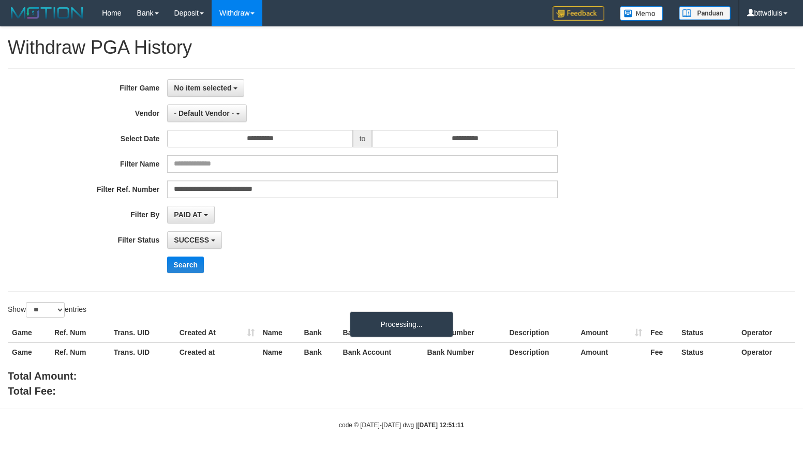  I want to click on div: Processing..., so click(401, 324).